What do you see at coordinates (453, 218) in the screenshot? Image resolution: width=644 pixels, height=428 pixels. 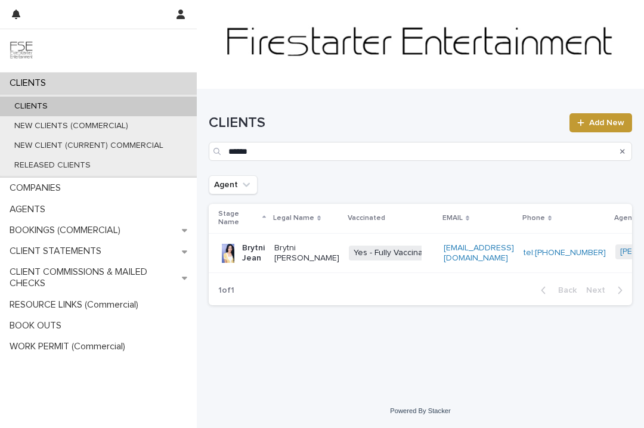 I see `p: EMAIL` at bounding box center [453, 218].